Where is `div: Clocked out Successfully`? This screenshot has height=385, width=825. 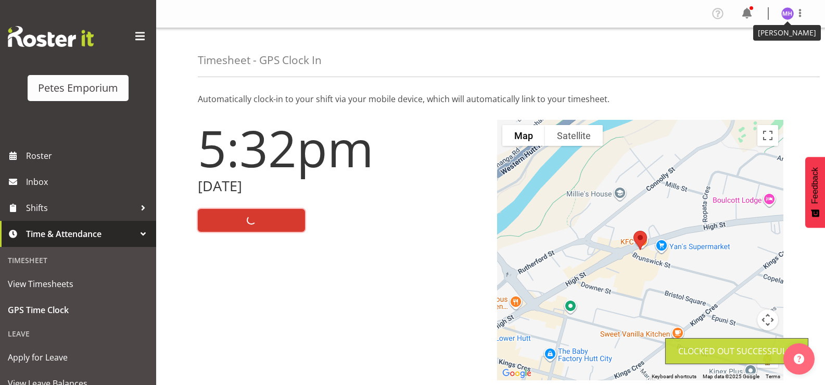 div: Clocked out Successfully is located at coordinates (737, 351).